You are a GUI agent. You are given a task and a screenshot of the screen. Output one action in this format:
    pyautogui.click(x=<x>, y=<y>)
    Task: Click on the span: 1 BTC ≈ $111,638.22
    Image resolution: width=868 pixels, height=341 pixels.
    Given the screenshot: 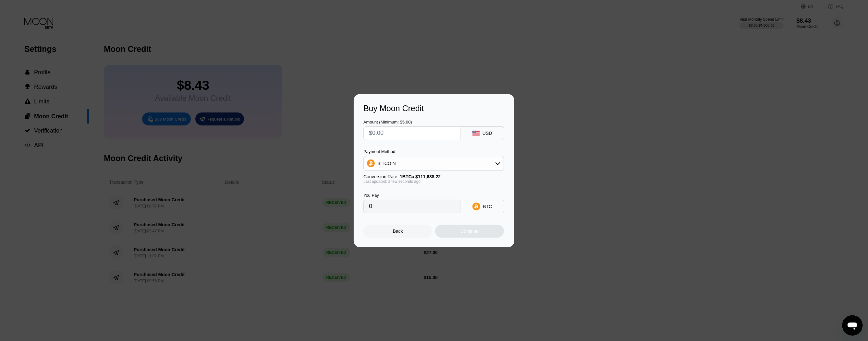 What is the action you would take?
    pyautogui.click(x=421, y=177)
    